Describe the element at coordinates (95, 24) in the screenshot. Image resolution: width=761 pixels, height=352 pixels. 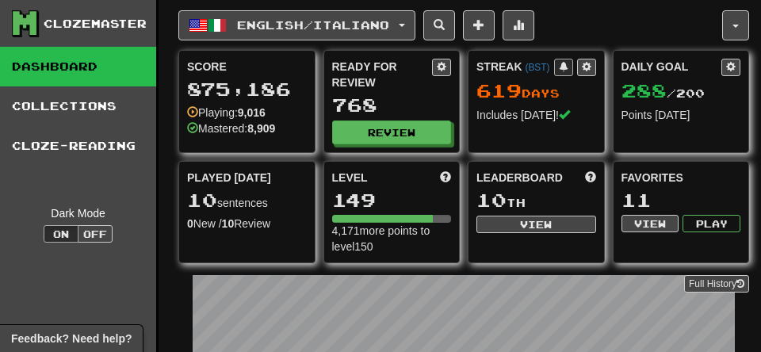
I see `div: Clozemaster` at that location.